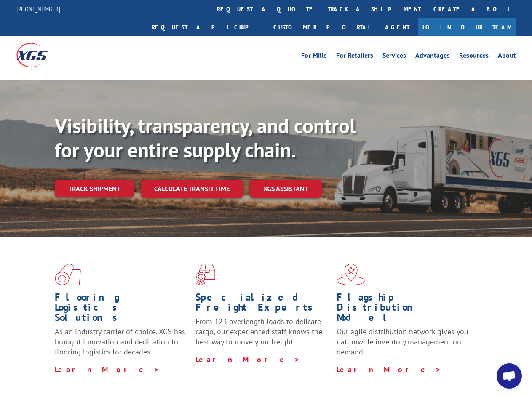 This screenshot has width=532, height=397. What do you see at coordinates (507, 56) in the screenshot?
I see `a: About` at bounding box center [507, 56].